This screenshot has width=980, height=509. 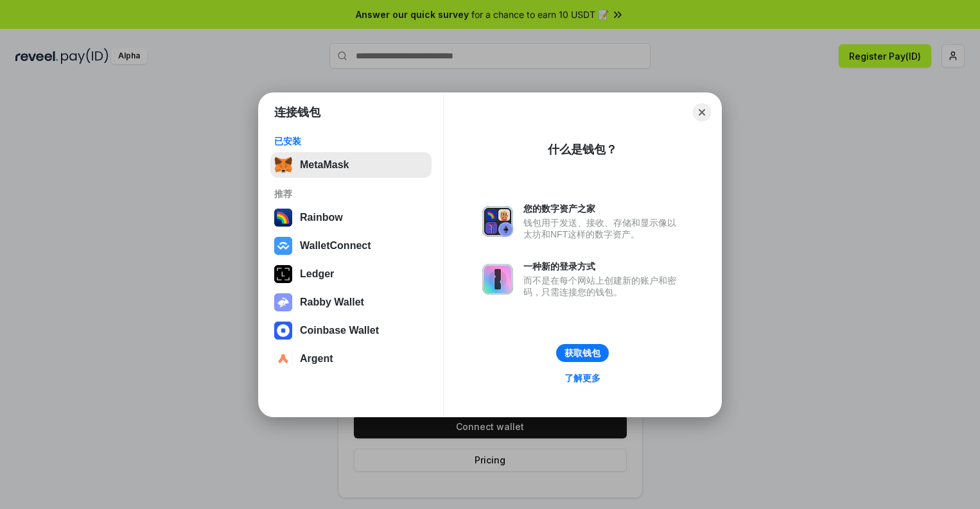 I want to click on div: 您的数字资产之家, so click(x=603, y=209).